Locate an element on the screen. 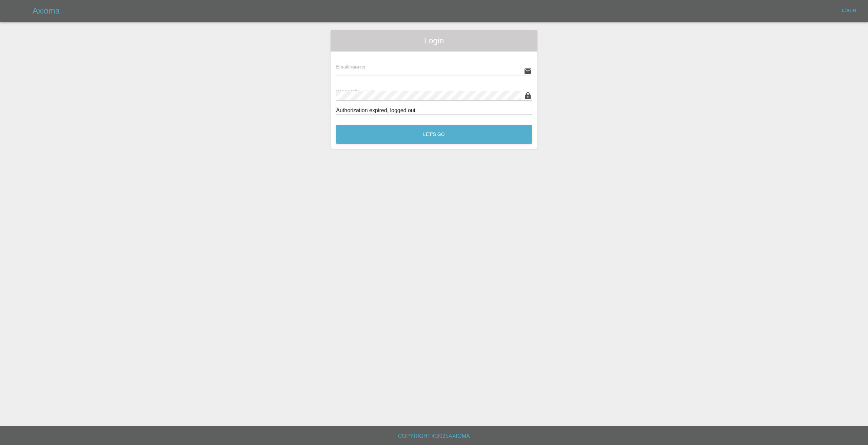 The image size is (868, 445). div: Authorization expired, logged out is located at coordinates (434, 111).